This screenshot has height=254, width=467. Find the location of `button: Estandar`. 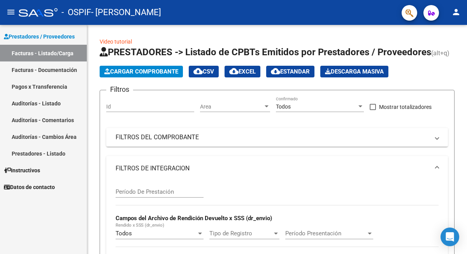

button: Estandar is located at coordinates (290, 72).